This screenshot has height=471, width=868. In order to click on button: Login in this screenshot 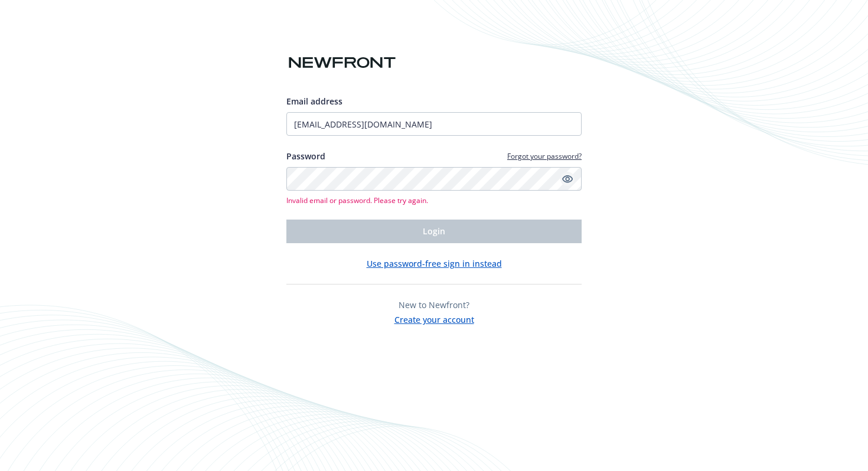, I will do `click(434, 231)`.